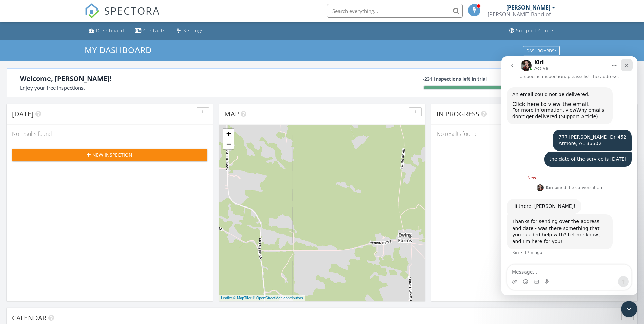 Image resolution: width=644 pixels, height=324 pixels. What do you see at coordinates (522, 14) in the screenshot?
I see `div: Poarch Band of Creek Indians` at bounding box center [522, 14].